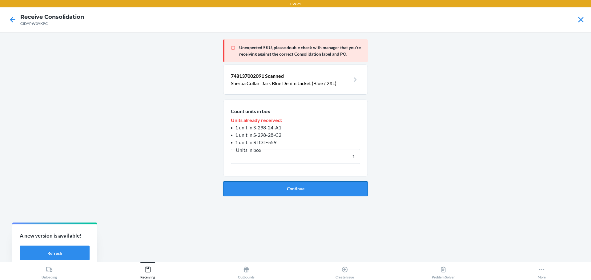 This screenshot has width=591, height=280. Describe the element at coordinates (248, 150) in the screenshot. I see `span: Units in box` at that location.